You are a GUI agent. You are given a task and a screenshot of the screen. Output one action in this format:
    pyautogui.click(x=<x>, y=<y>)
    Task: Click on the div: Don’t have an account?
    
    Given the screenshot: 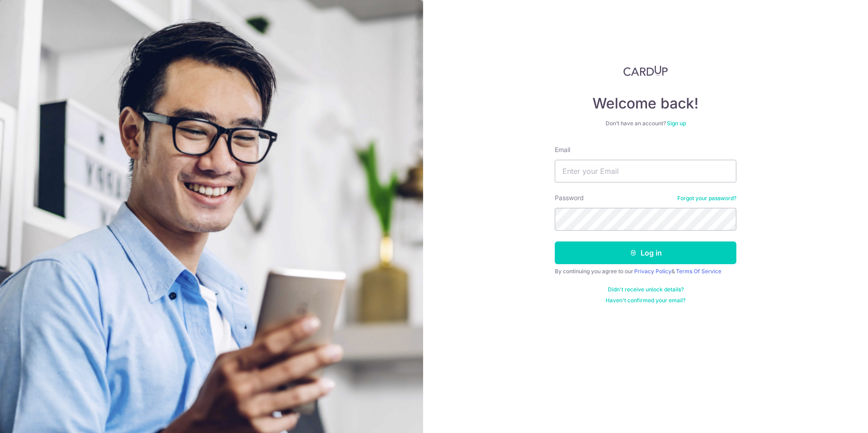 What is the action you would take?
    pyautogui.click(x=645, y=124)
    